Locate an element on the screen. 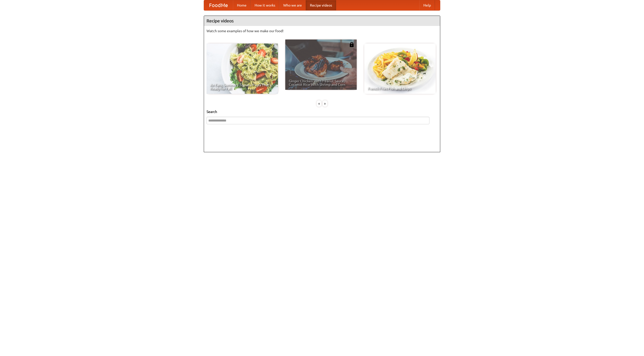  a: Who we are is located at coordinates (292, 5).